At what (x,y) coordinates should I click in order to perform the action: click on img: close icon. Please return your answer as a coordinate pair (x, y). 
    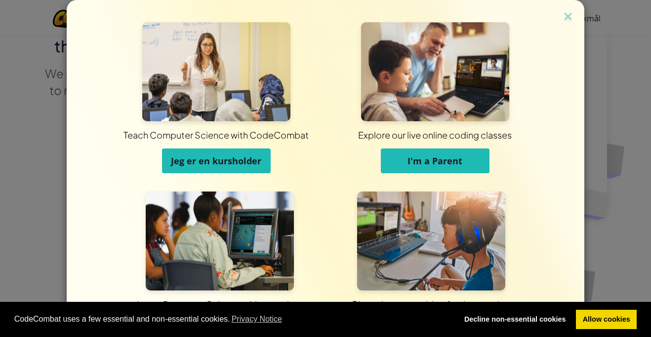
    Looking at the image, I should click on (568, 17).